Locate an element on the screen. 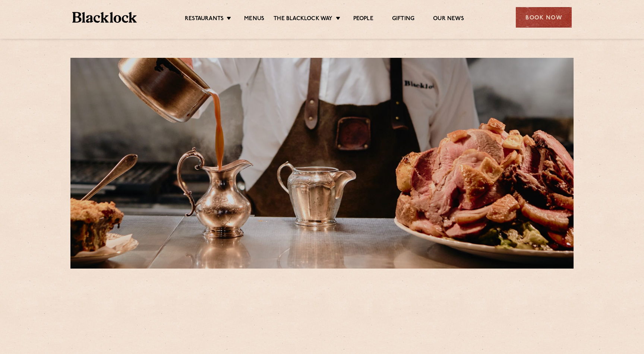 Image resolution: width=644 pixels, height=354 pixels. a: Restaurants is located at coordinates (204, 19).